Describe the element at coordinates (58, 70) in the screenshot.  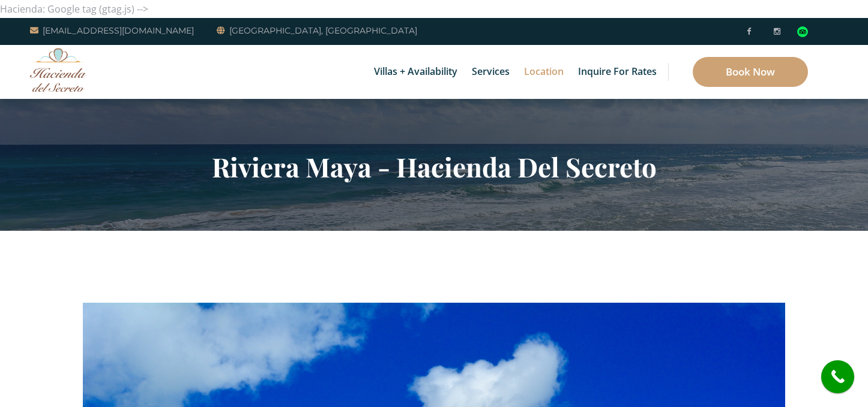
I see `img: Awesome Logo` at that location.